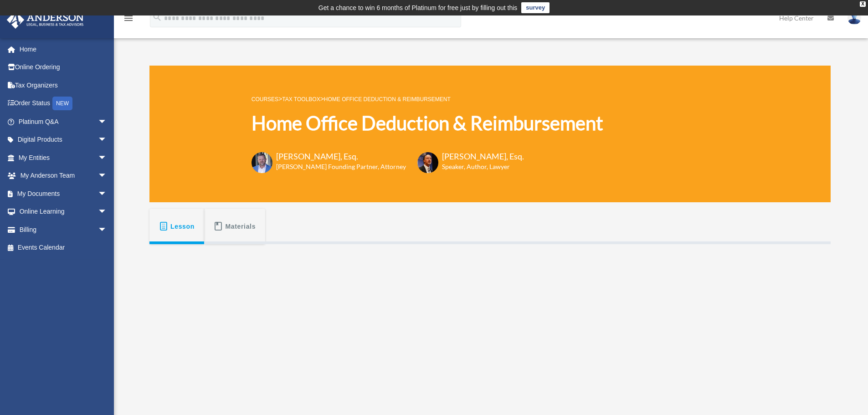 Image resolution: width=868 pixels, height=415 pixels. Describe the element at coordinates (63, 176) in the screenshot. I see `a: My Anderson Teamarrow_drop_down` at that location.